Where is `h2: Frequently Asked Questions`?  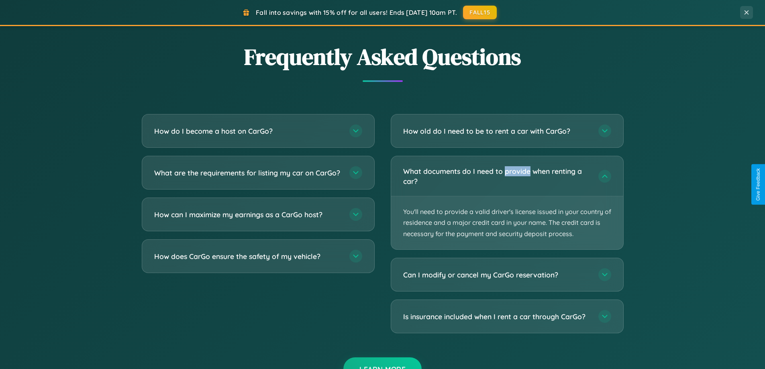
h2: Frequently Asked Questions is located at coordinates (383, 57).